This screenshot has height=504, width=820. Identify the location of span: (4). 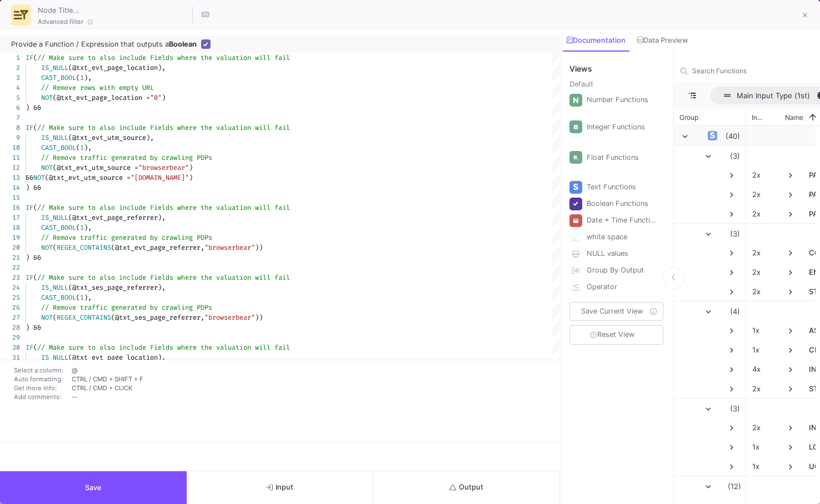
(734, 311).